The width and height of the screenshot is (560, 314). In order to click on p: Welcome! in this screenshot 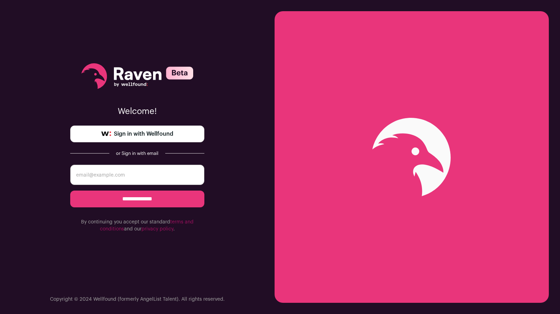, I will do `click(137, 112)`.